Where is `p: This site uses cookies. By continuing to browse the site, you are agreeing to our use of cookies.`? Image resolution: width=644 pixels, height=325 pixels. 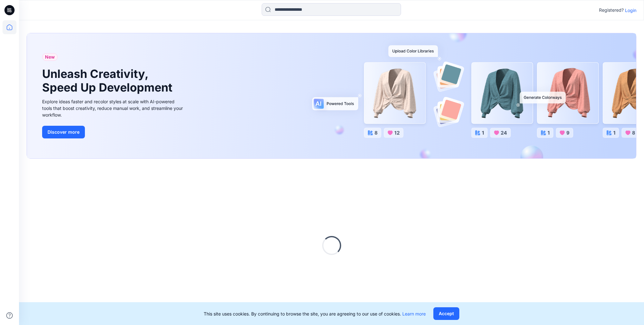 p: This site uses cookies. By continuing to browse the site, you are agreeing to our use of cookies. is located at coordinates (315, 314).